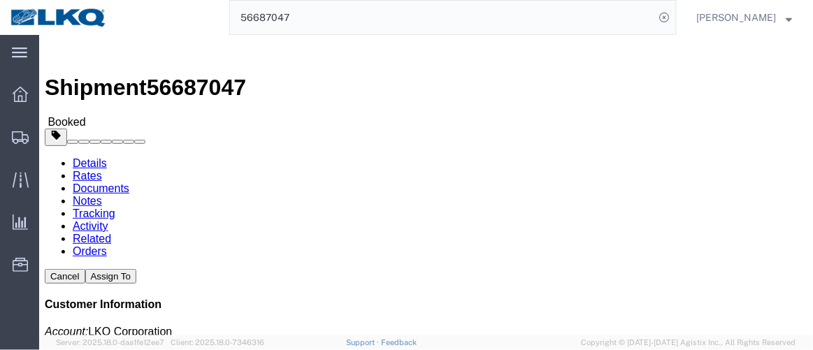  What do you see at coordinates (59, 17) in the screenshot?
I see `img: logo` at bounding box center [59, 17].